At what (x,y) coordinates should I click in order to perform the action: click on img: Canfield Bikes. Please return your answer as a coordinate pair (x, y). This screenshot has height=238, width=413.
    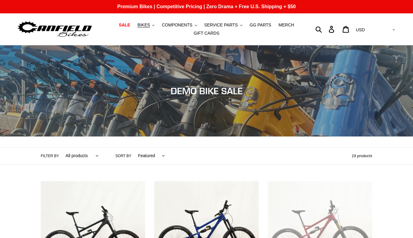
    Looking at the image, I should click on (55, 29).